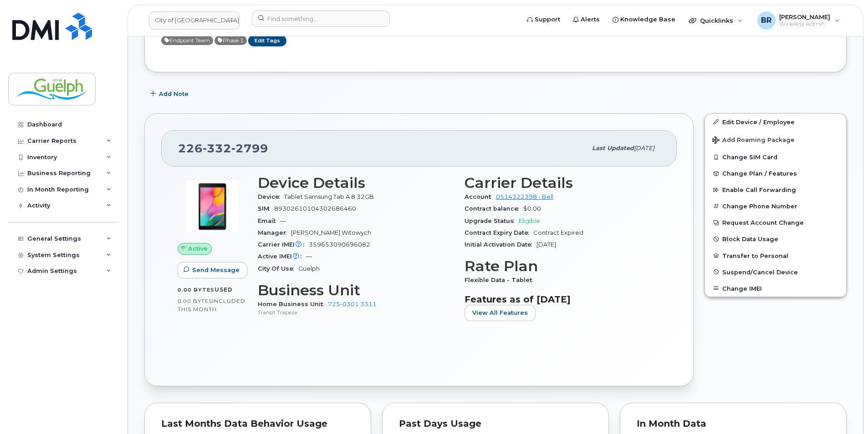 This screenshot has width=868, height=434. Describe the element at coordinates (798, 20) in the screenshot. I see `div: Brendan Raftis` at that location.